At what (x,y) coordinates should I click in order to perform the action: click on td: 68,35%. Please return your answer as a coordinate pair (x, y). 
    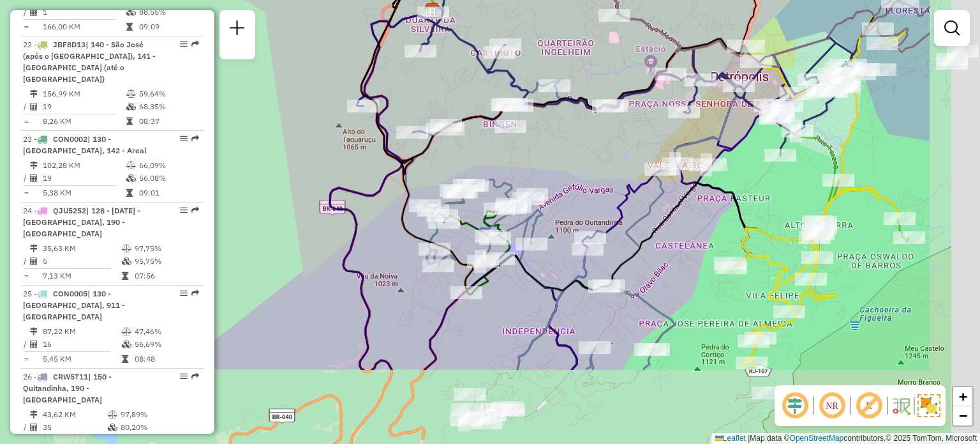
    Looking at the image, I should click on (168, 106).